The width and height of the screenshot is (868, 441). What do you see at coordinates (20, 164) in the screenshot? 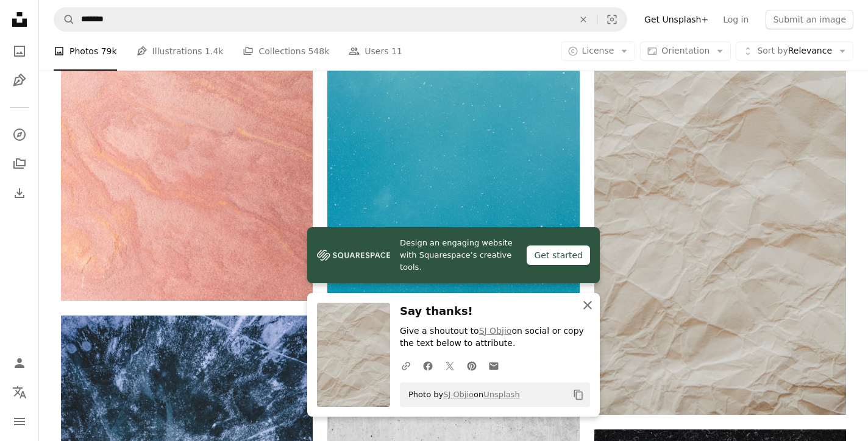
I see `a: Collections` at bounding box center [20, 164].